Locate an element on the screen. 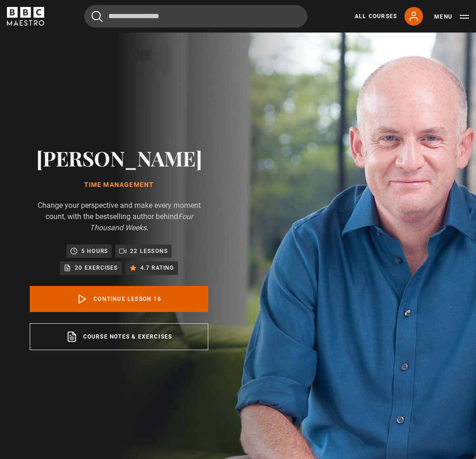 The image size is (476, 459). a: Course notes & exercises is located at coordinates (119, 337).